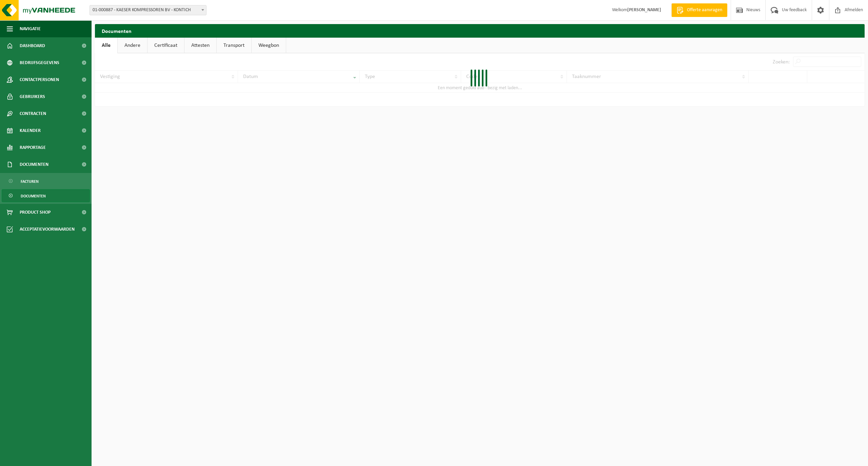  I want to click on a: Offerte aanvragen, so click(700, 10).